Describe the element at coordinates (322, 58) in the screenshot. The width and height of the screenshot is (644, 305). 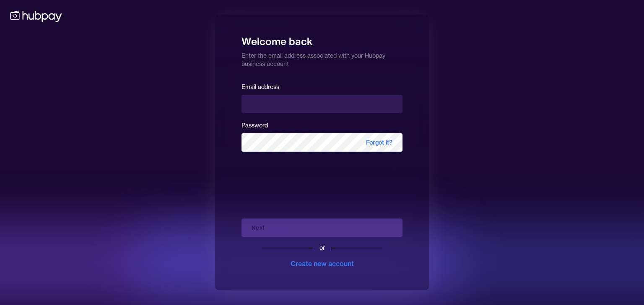
I see `p: Enter the email address associated with your Hubpay business account` at that location.